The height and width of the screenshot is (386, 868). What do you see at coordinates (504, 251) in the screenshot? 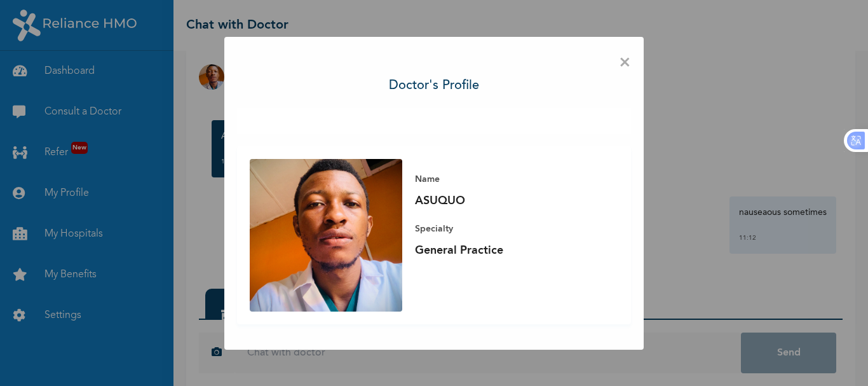
I see `p: General Practice` at bounding box center [504, 251].